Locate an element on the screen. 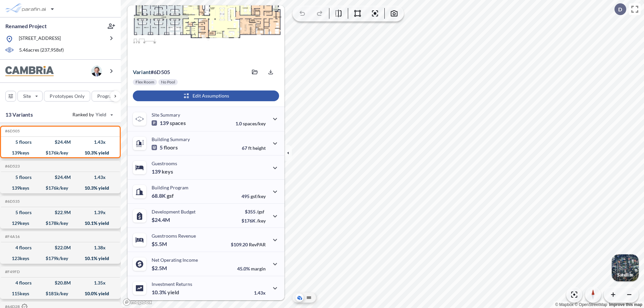 The width and height of the screenshot is (644, 308). p: 13 Variants is located at coordinates (19, 114).